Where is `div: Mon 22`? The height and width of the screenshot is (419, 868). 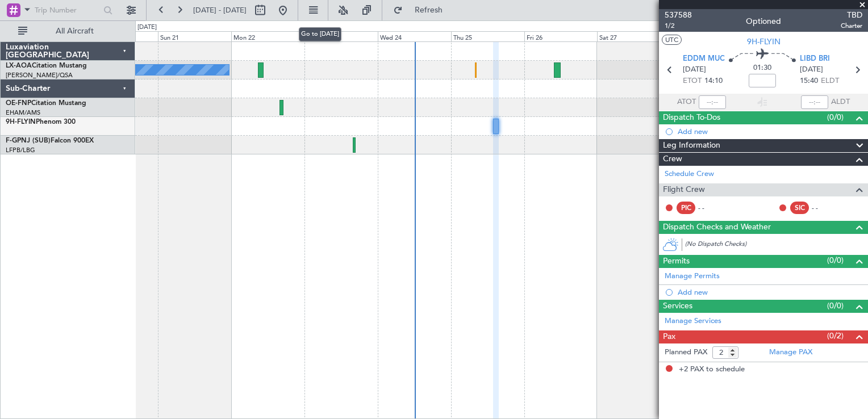
div: Mon 22 is located at coordinates (268, 37).